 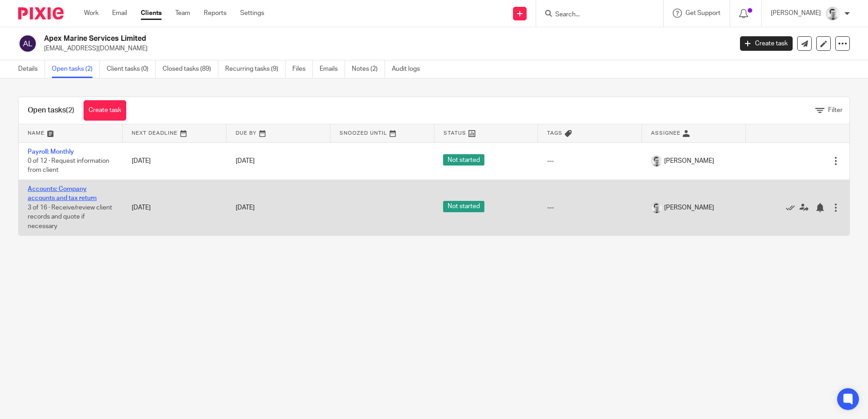 I want to click on a: Audit logs, so click(x=409, y=69).